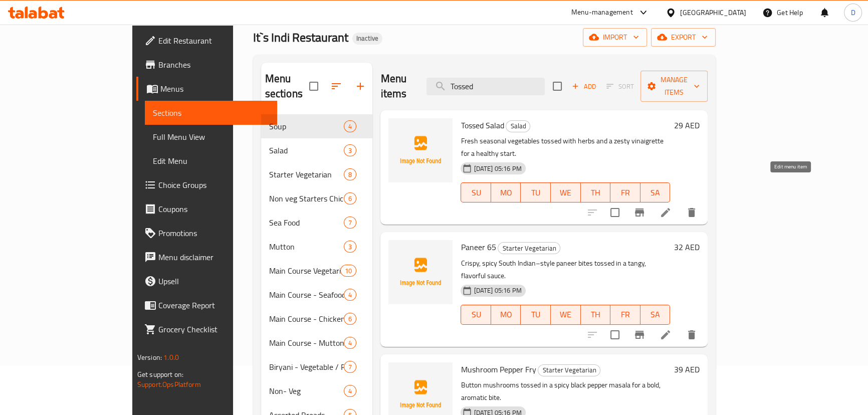 Image resolution: width=868 pixels, height=415 pixels. I want to click on span: Edit Restaurant, so click(213, 41).